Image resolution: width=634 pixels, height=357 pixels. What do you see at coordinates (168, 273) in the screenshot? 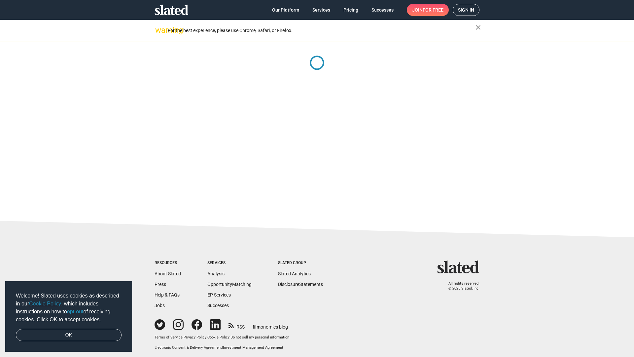
I see `a: About Slated` at bounding box center [168, 273].